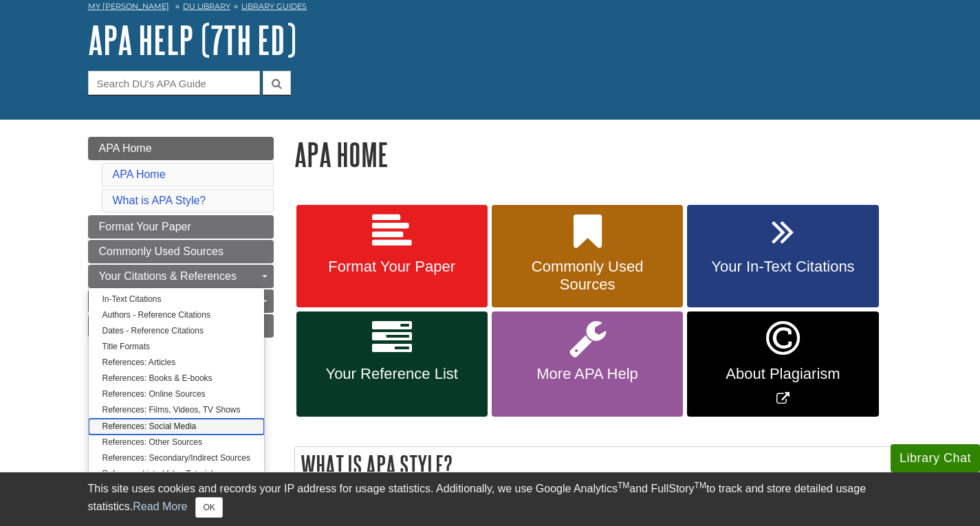 The image size is (980, 526). I want to click on span: Your Citations & References, so click(168, 276).